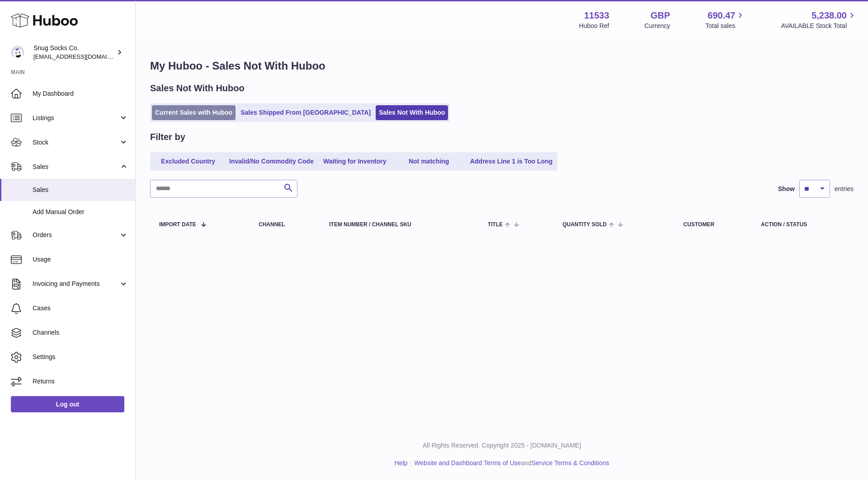 The height and width of the screenshot is (481, 868). What do you see at coordinates (818, 20) in the screenshot?
I see `a: 5,238.00 AVAILABLE Stock Total` at bounding box center [818, 20].